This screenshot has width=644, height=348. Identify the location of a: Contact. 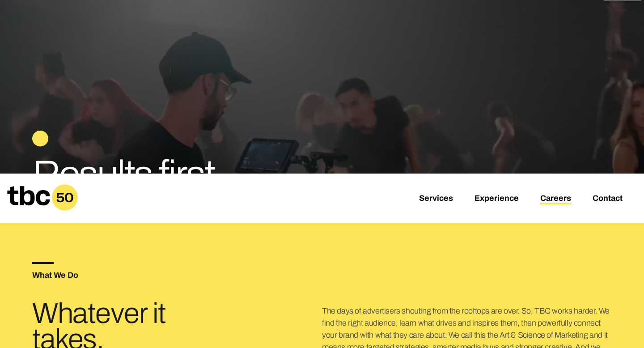
(607, 199).